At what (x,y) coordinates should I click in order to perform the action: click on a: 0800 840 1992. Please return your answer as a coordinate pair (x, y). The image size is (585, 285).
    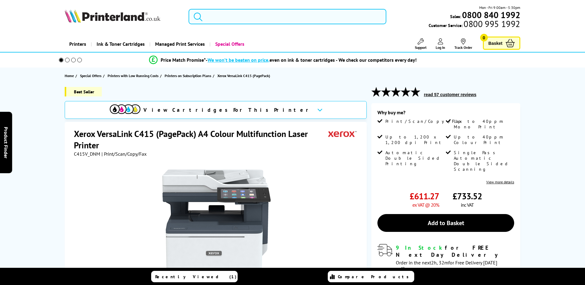
    Looking at the image, I should click on (491, 15).